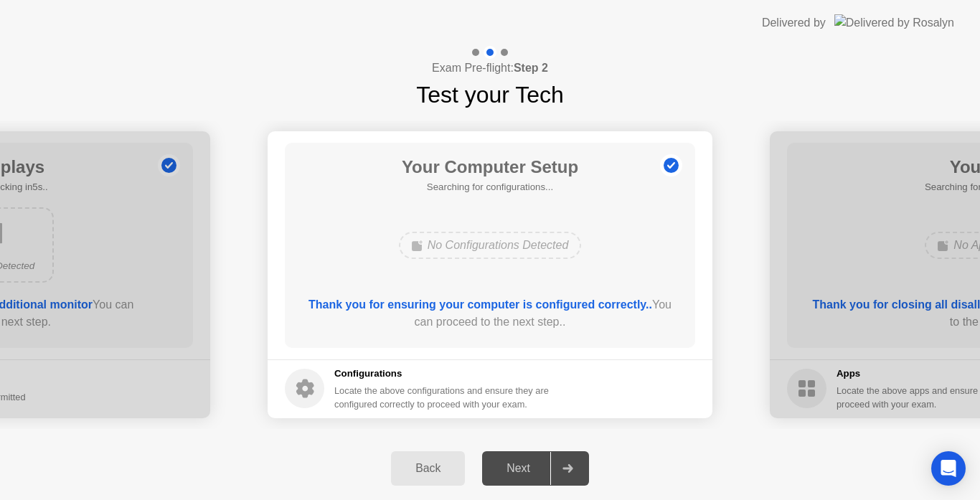  I want to click on h1: Test your Tech, so click(490, 95).